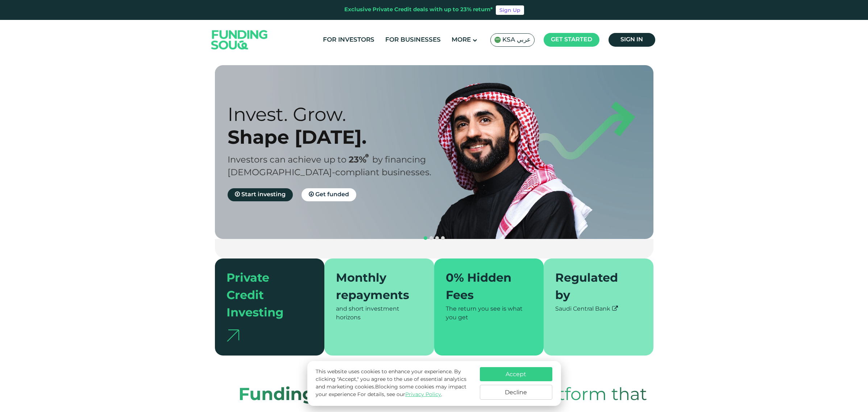  Describe the element at coordinates (261, 195) in the screenshot. I see `a: Start investing` at that location.